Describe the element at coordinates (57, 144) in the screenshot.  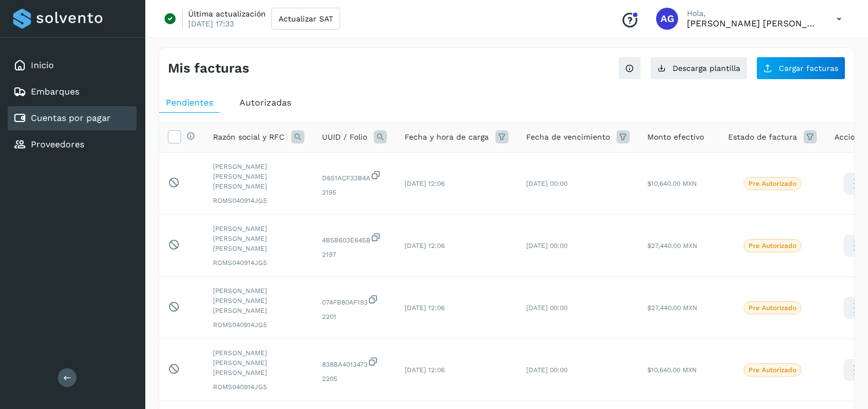
I see `a: Proveedores` at that location.